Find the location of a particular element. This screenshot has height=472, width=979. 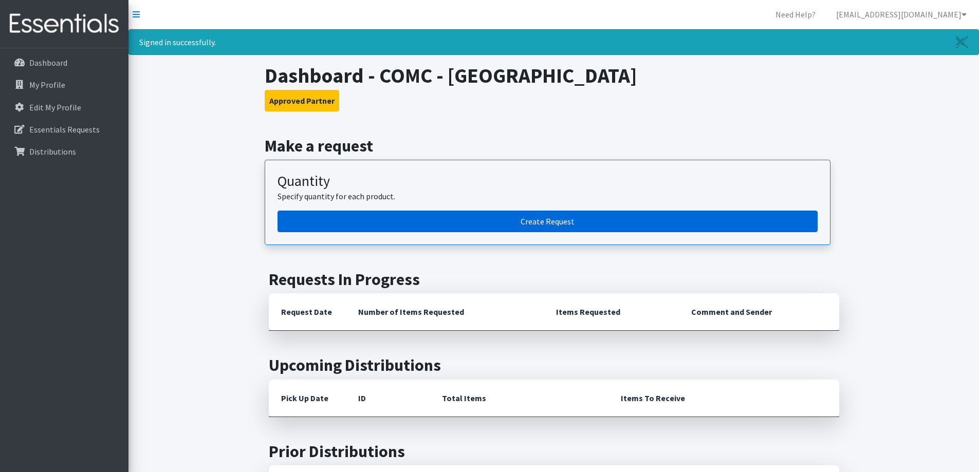

th: Items Requested is located at coordinates (611, 312).